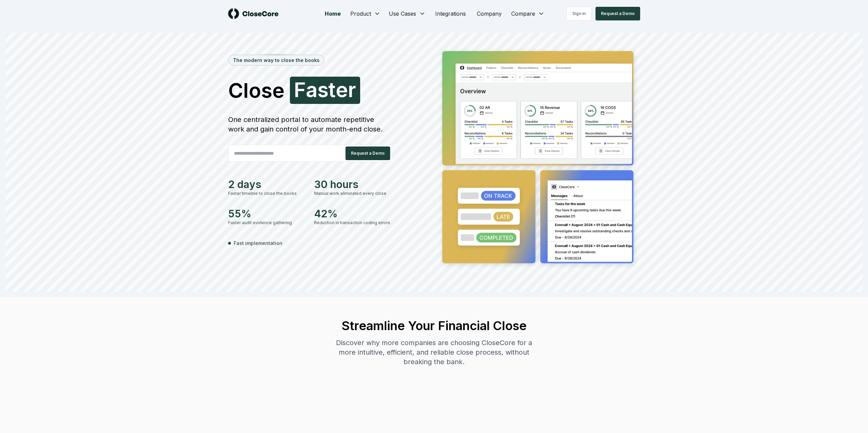  Describe the element at coordinates (267, 194) in the screenshot. I see `div: Faster timeline to close the books` at that location.